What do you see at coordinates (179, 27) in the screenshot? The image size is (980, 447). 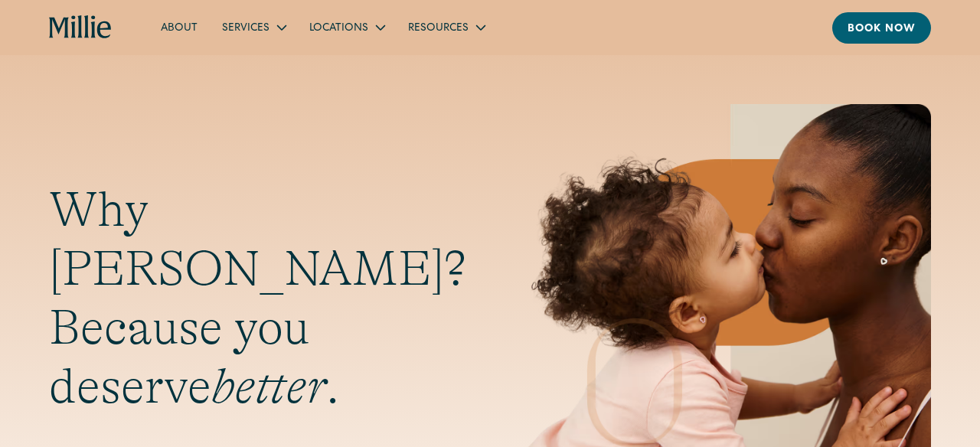 I see `a: About` at bounding box center [179, 27].